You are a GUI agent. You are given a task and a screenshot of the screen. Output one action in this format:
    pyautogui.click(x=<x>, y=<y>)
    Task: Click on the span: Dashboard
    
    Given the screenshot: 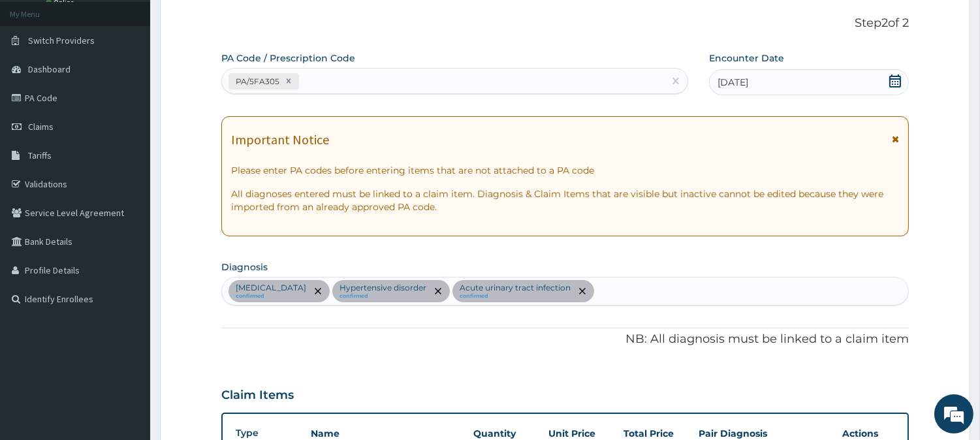 What is the action you would take?
    pyautogui.click(x=49, y=69)
    